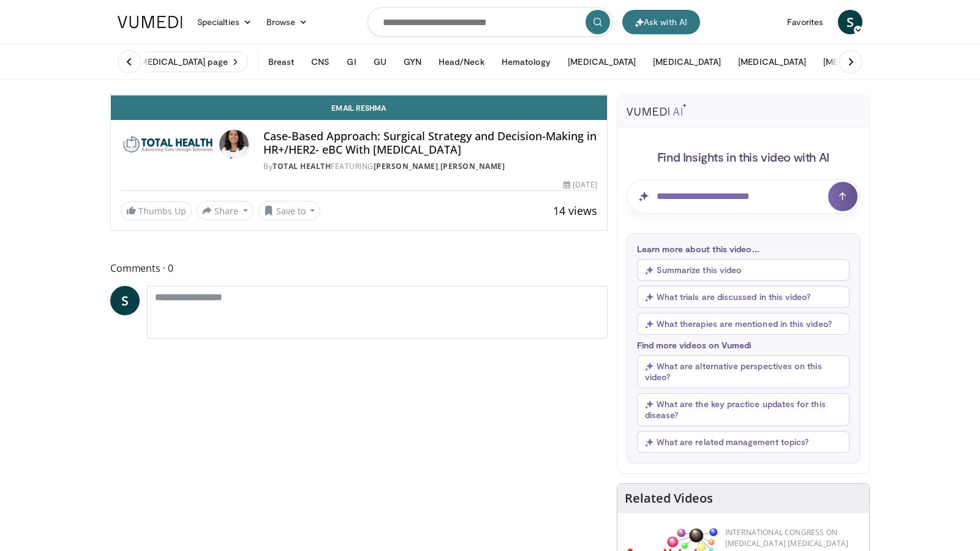 The image size is (980, 551). What do you see at coordinates (743, 270) in the screenshot?
I see `button: Summarize this video` at bounding box center [743, 270].